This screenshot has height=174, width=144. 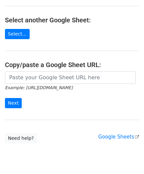 I want to click on input: Paste your Google Sheet URL here, so click(x=70, y=78).